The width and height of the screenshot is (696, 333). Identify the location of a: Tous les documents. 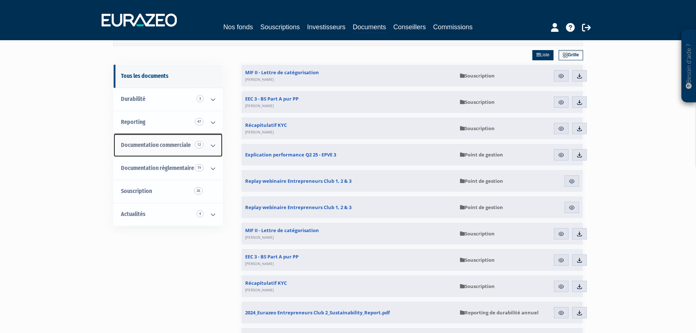
(168, 76).